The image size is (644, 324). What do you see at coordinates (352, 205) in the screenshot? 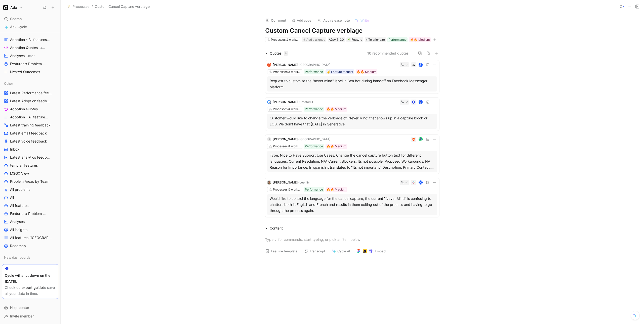
I see `div: Would like to control the language for the cancel capture, the current "Never Mind" is confusing ...` at bounding box center [352, 205].